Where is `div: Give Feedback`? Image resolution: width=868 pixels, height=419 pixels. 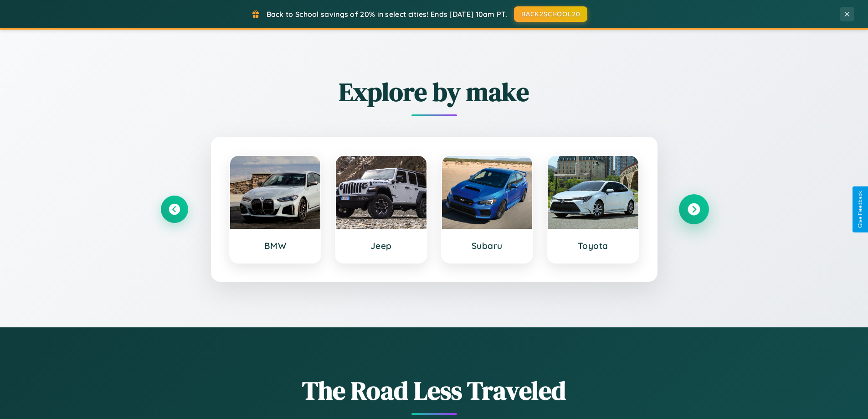 div: Give Feedback is located at coordinates (861, 210).